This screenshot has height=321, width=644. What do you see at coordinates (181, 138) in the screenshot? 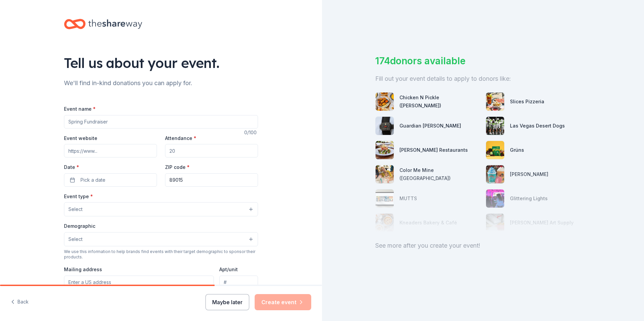
I see `label: Attendance` at bounding box center [181, 138].